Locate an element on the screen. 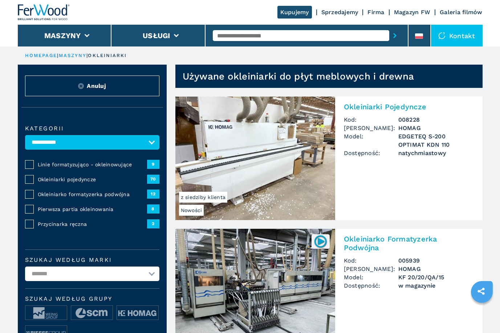  span: Okleiniarki pojedyncze is located at coordinates (92, 179).